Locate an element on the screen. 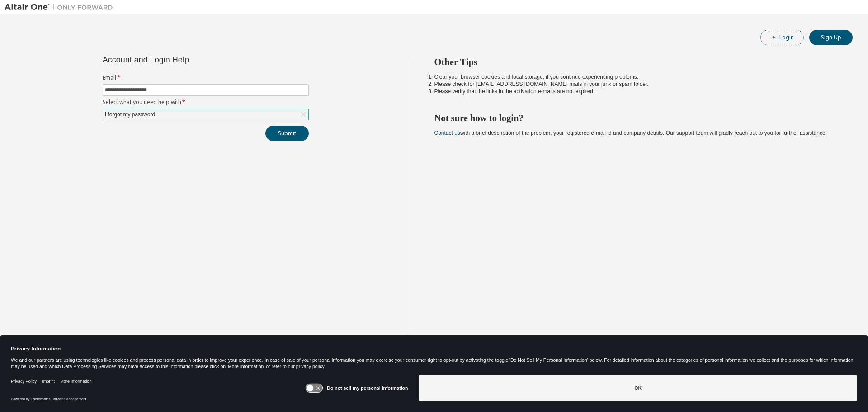  li: Please verify that the links in the activation e-mails are not expired. is located at coordinates (636, 91).